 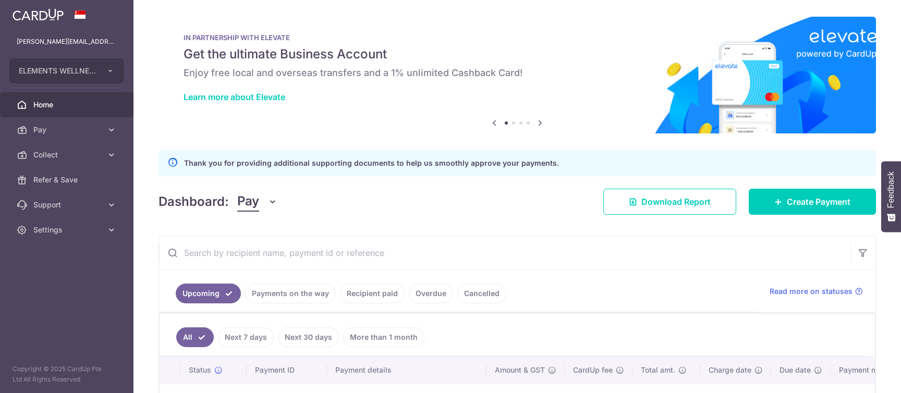 I want to click on span: Refer & Save, so click(x=68, y=180).